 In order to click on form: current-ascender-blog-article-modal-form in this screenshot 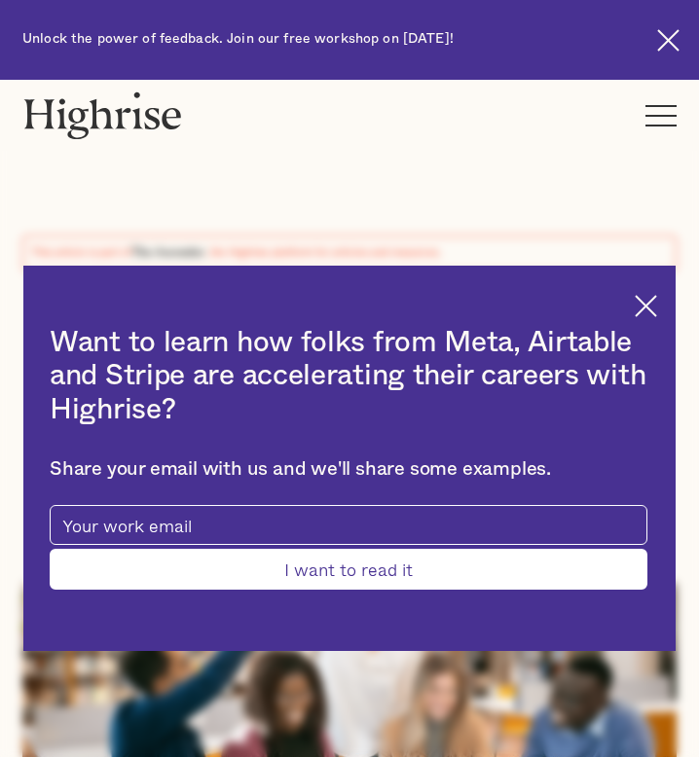, I will do `click(348, 548)`.